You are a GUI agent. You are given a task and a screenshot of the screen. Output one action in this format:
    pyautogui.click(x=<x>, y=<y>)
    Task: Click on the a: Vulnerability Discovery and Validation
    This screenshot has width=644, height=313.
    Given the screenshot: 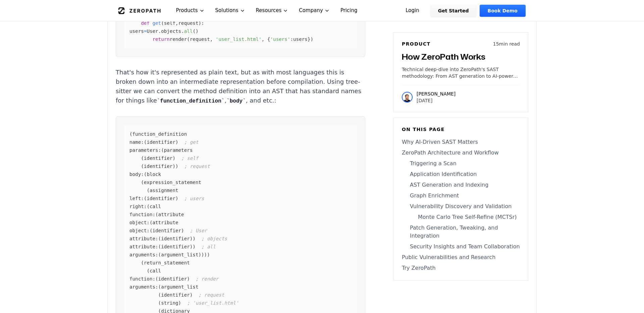 What is the action you would take?
    pyautogui.click(x=461, y=206)
    